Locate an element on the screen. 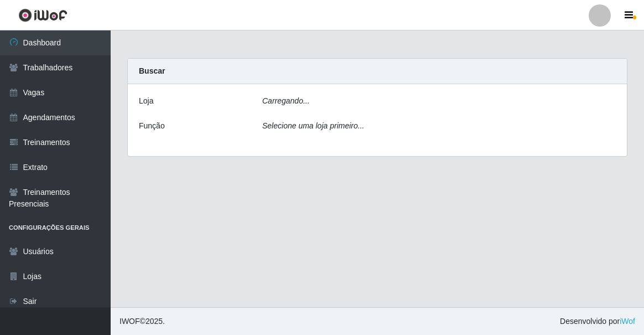 Image resolution: width=644 pixels, height=335 pixels. span: Desenvolvido por is located at coordinates (597, 321).